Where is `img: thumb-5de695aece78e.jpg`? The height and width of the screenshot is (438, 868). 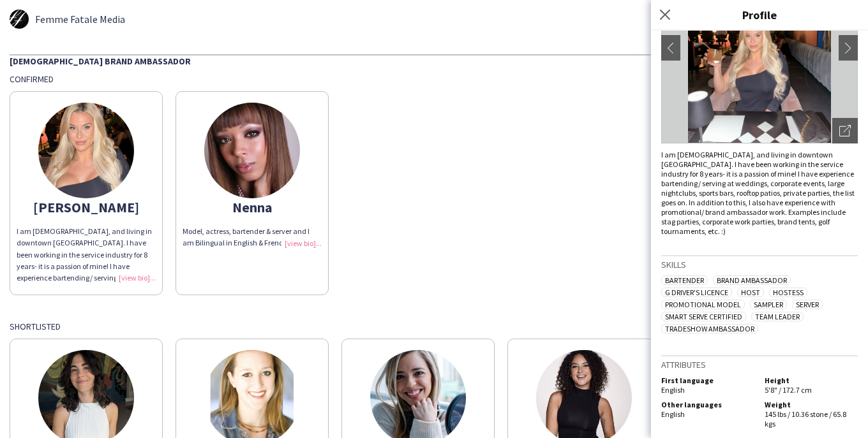 img: thumb-5de695aece78e.jpg is located at coordinates (252, 151).